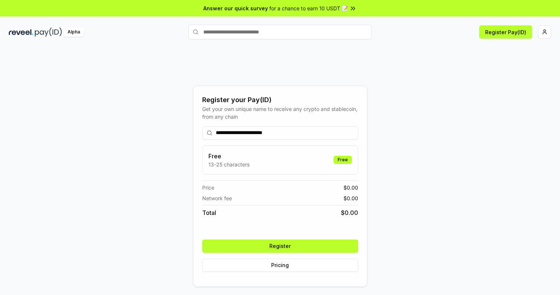  What do you see at coordinates (209, 213) in the screenshot?
I see `span: Total` at bounding box center [209, 213].